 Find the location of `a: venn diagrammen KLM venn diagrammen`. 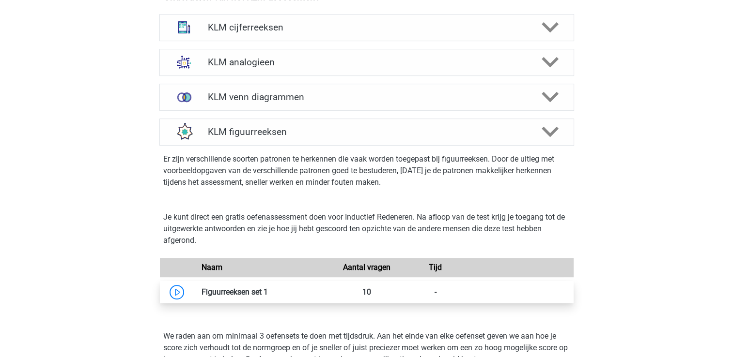

a: venn diagrammen KLM venn diagrammen is located at coordinates (366, 97).